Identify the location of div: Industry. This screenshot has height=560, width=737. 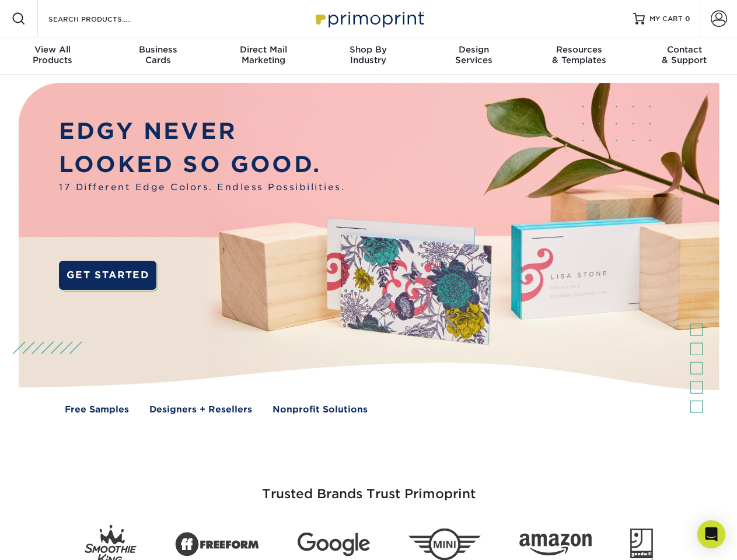
(368, 54).